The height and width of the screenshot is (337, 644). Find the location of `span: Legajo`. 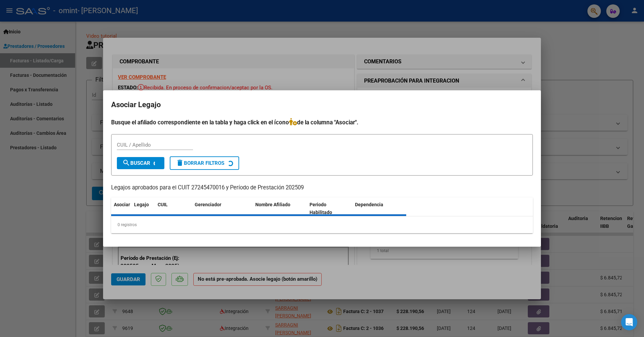

span: Legajo is located at coordinates (141, 205).